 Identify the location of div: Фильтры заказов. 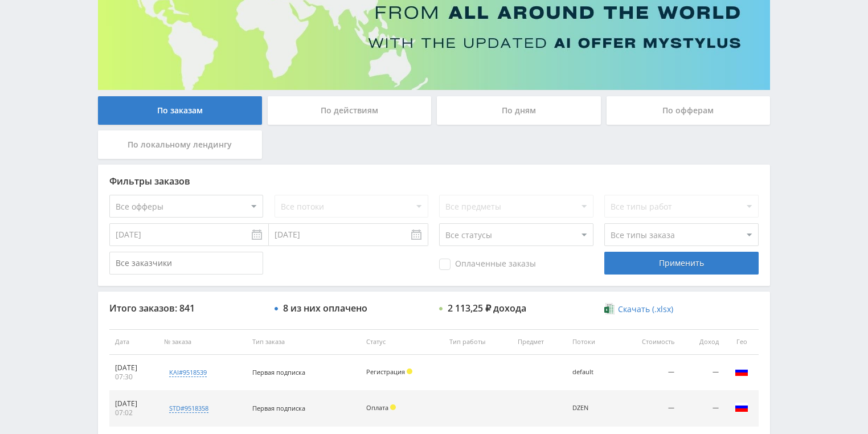
(434, 181).